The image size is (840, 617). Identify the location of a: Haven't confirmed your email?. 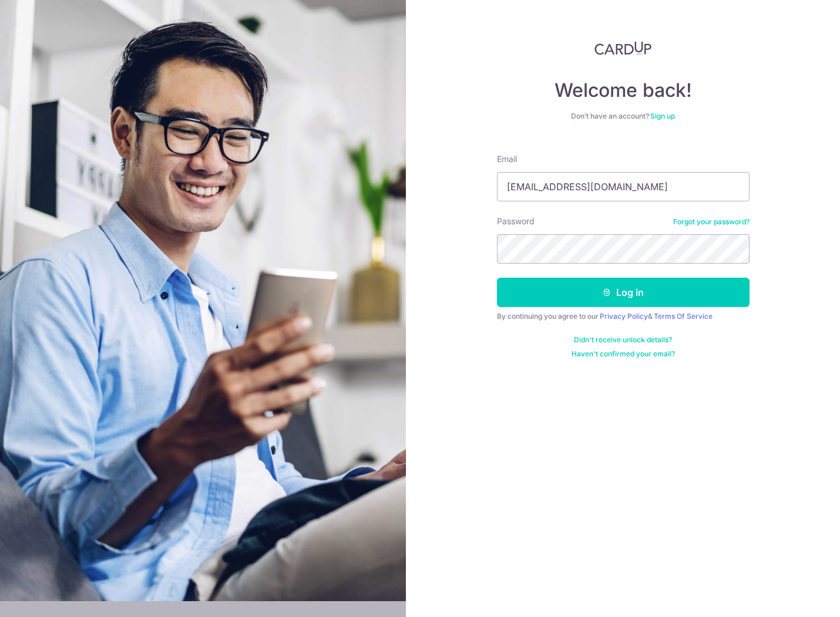
(623, 354).